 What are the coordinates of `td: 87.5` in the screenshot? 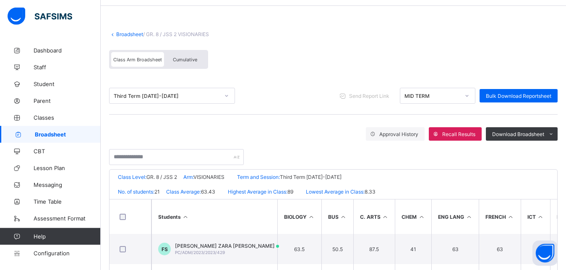 It's located at (374, 249).